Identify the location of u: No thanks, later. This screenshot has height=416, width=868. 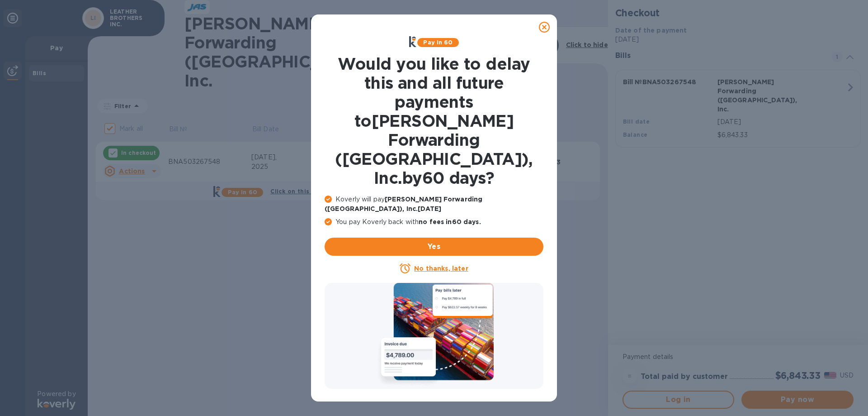
(441, 268).